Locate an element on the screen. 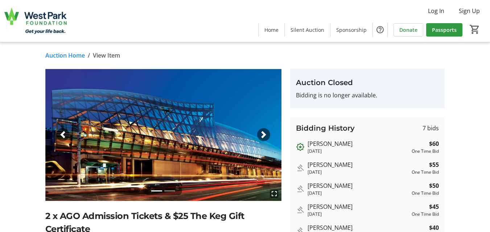  a: Sponsorship is located at coordinates (351, 30).